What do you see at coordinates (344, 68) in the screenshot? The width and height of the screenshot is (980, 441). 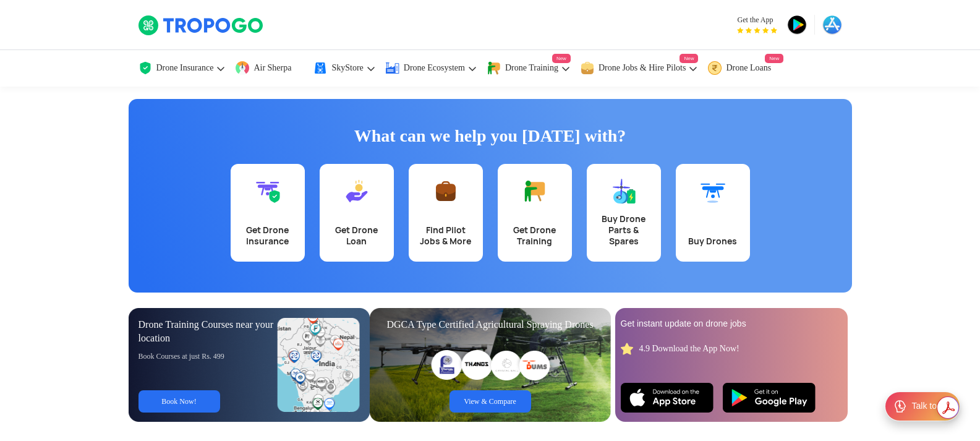 I see `a: SkyStore` at bounding box center [344, 68].